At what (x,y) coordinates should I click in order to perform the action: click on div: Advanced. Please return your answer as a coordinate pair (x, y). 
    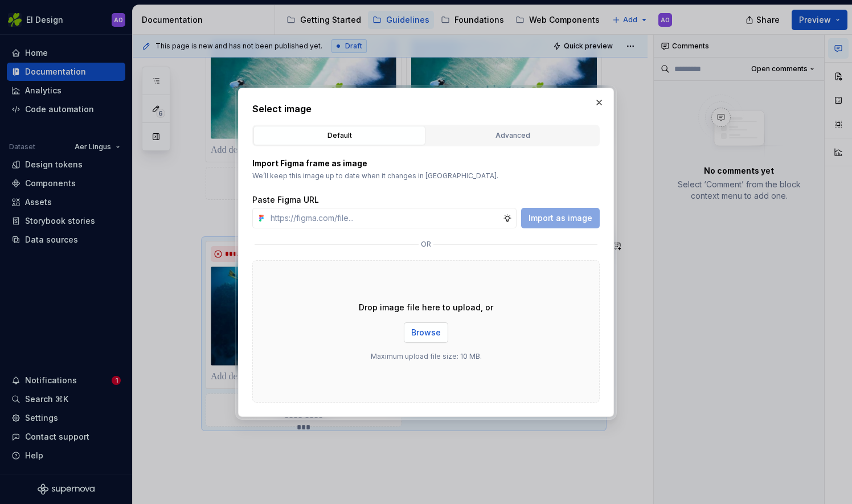
    Looking at the image, I should click on (512, 136).